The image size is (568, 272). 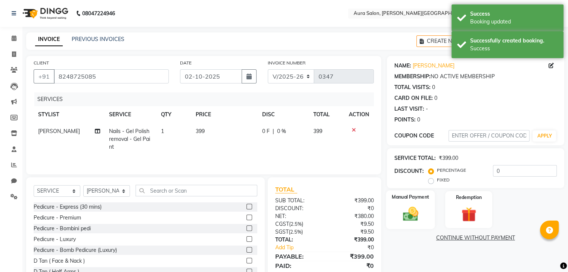 What do you see at coordinates (413, 98) in the screenshot?
I see `div: CARD ON FILE:` at bounding box center [413, 98].